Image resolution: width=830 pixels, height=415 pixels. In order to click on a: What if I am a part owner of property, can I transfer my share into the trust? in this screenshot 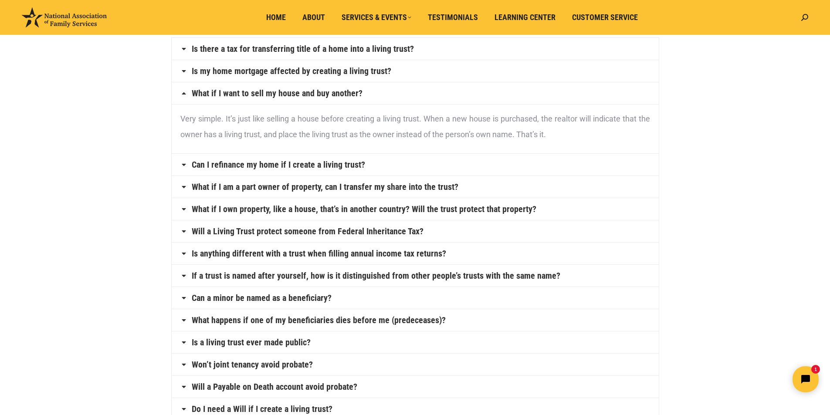, I will do `click(325, 187)`.